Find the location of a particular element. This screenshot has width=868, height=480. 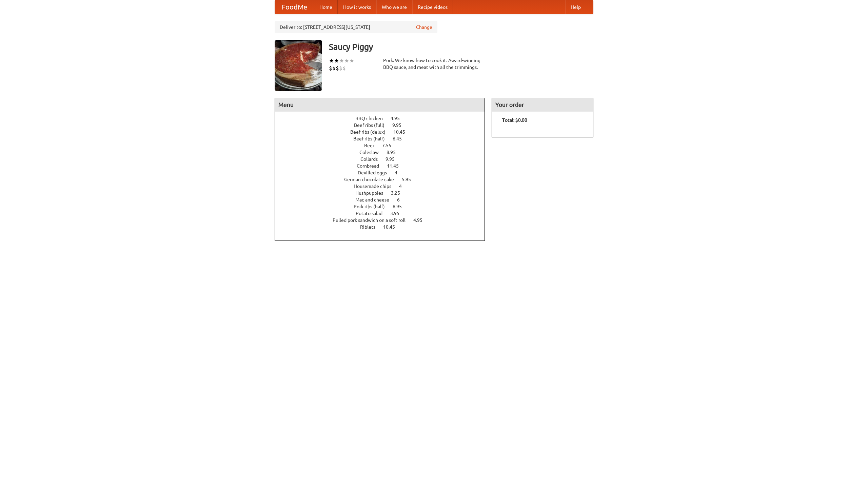

span: 6 is located at coordinates (402, 200).